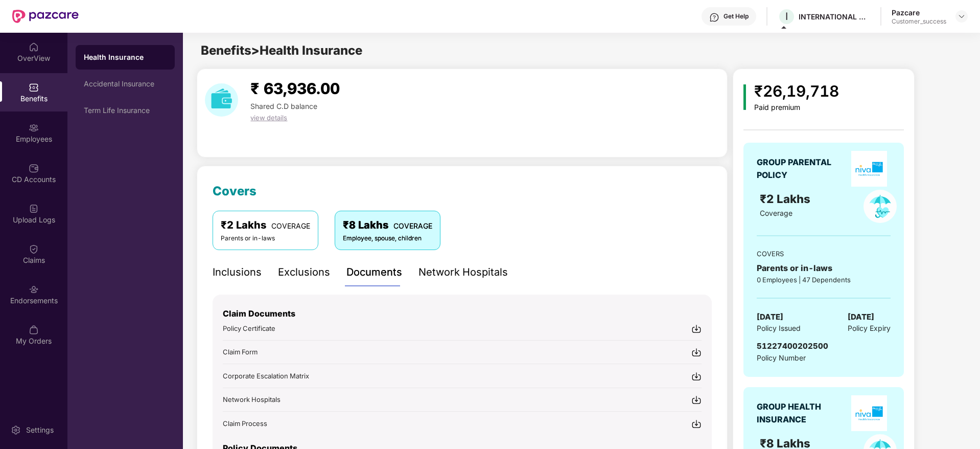 This screenshot has height=449, width=980. Describe the element at coordinates (823, 253) in the screenshot. I see `div: COVERS` at that location.